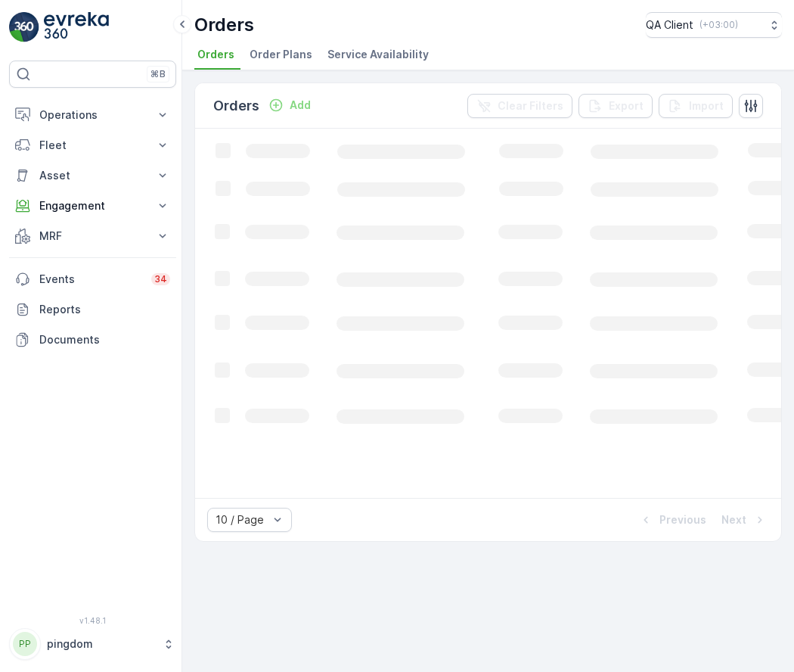 This screenshot has width=794, height=672. What do you see at coordinates (714, 25) in the screenshot?
I see `button: QA Client(+03:00)` at bounding box center [714, 25].